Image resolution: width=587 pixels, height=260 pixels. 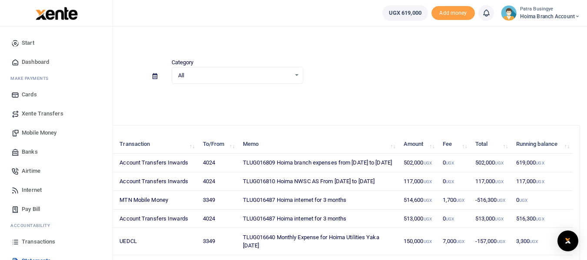 I want to click on a: Cards, so click(x=56, y=95).